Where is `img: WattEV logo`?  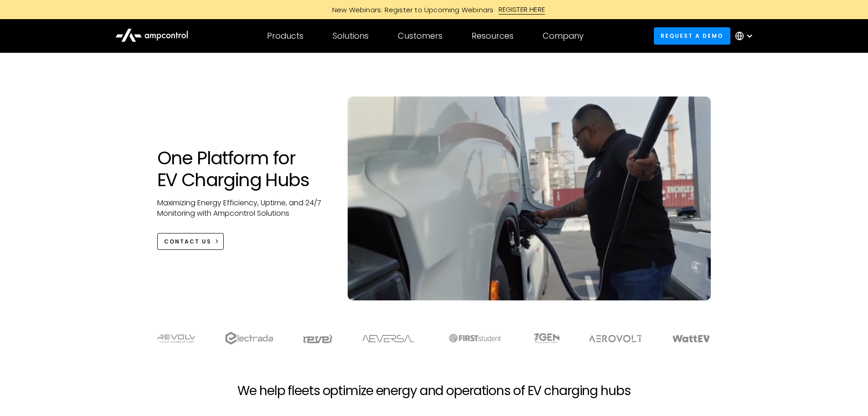 img: WattEV logo is located at coordinates (691, 339).